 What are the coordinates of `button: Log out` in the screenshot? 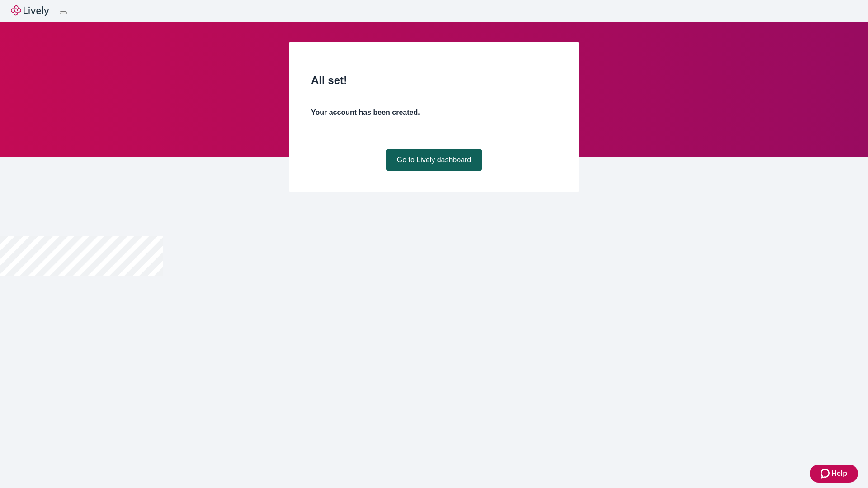 It's located at (64, 13).